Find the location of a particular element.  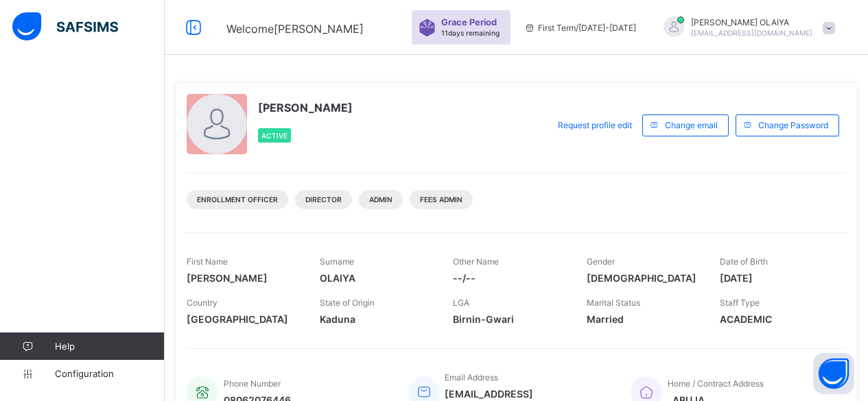

span: Staff Type is located at coordinates (740, 302).